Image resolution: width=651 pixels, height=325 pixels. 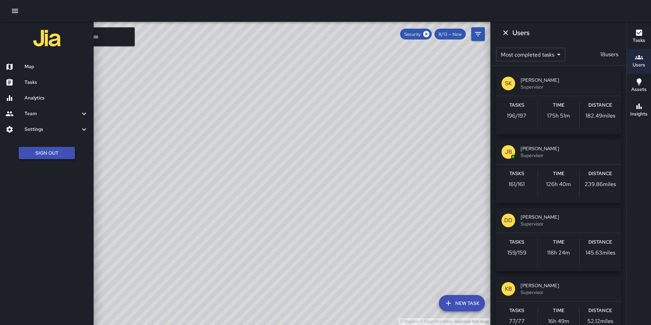 I want to click on button: Dismiss, so click(x=506, y=33).